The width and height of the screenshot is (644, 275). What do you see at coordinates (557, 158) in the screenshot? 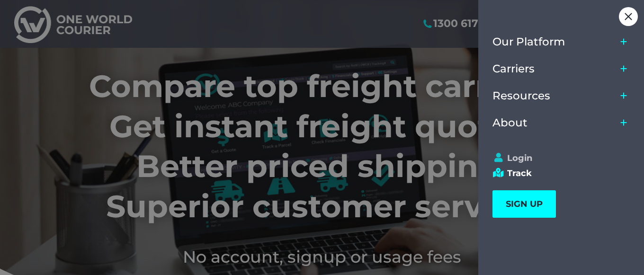
I see `a: Login` at bounding box center [557, 158].